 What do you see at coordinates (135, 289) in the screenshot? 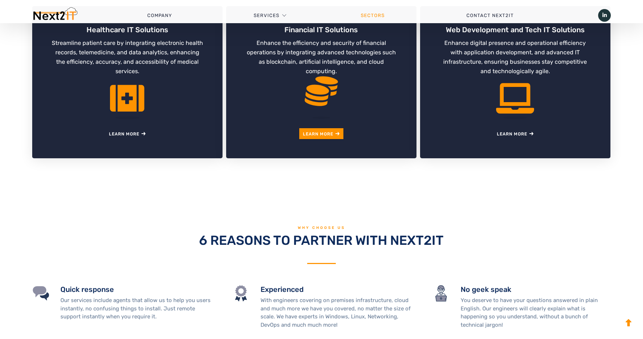
I see `h4: Quick response` at bounding box center [135, 289].